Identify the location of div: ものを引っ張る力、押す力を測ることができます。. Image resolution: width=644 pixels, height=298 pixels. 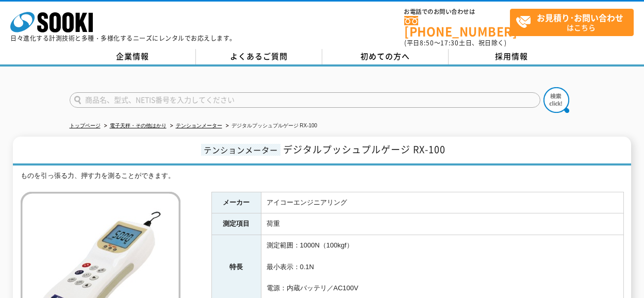
(322, 176).